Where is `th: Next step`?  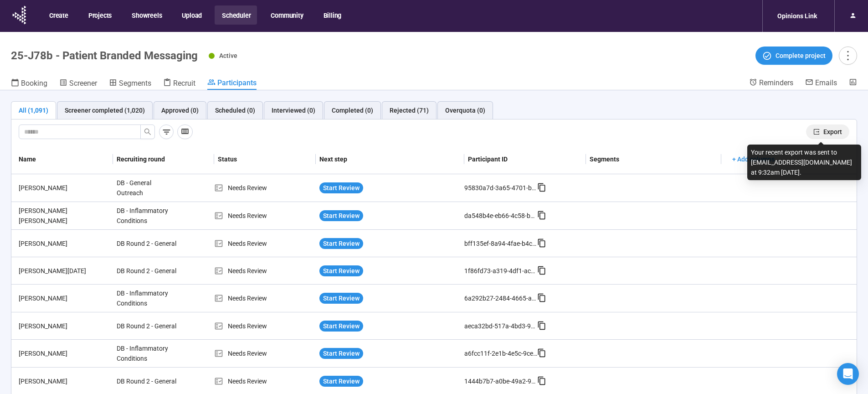
th: Next step is located at coordinates (390, 159).